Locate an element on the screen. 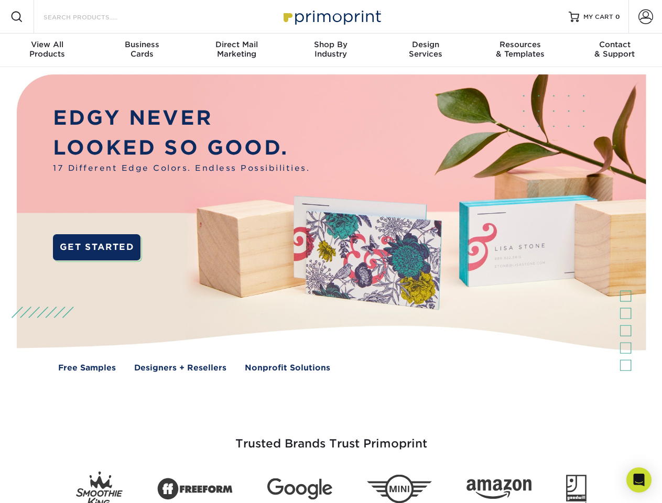 Image resolution: width=662 pixels, height=503 pixels. a: GET STARTED is located at coordinates (96, 247).